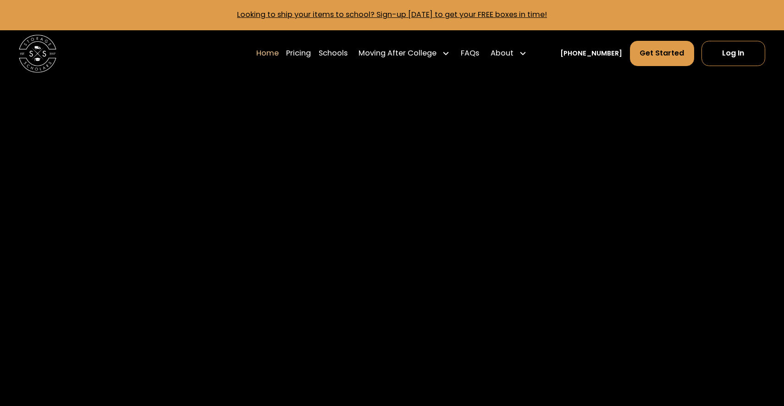  Describe the element at coordinates (267, 53) in the screenshot. I see `a: Home` at that location.